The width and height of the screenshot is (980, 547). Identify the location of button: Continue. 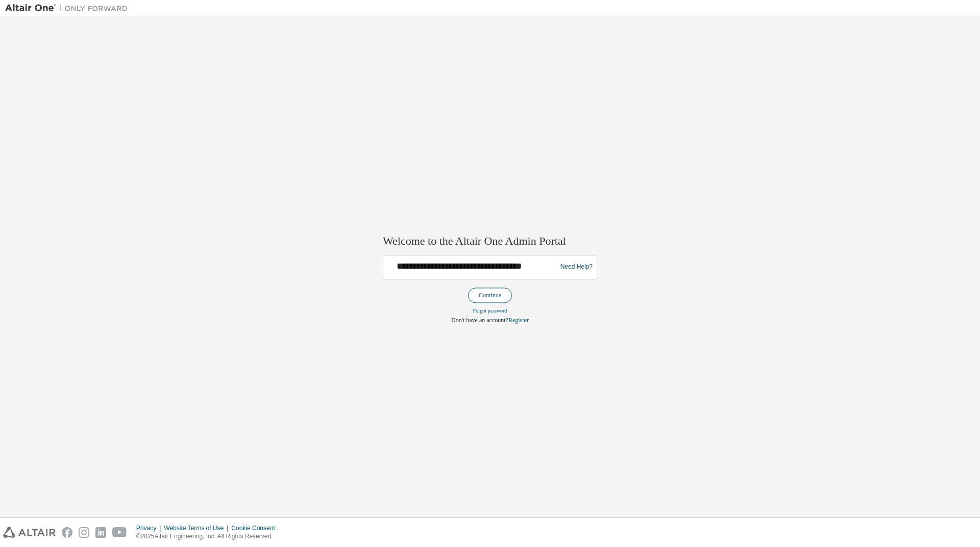
(490, 296).